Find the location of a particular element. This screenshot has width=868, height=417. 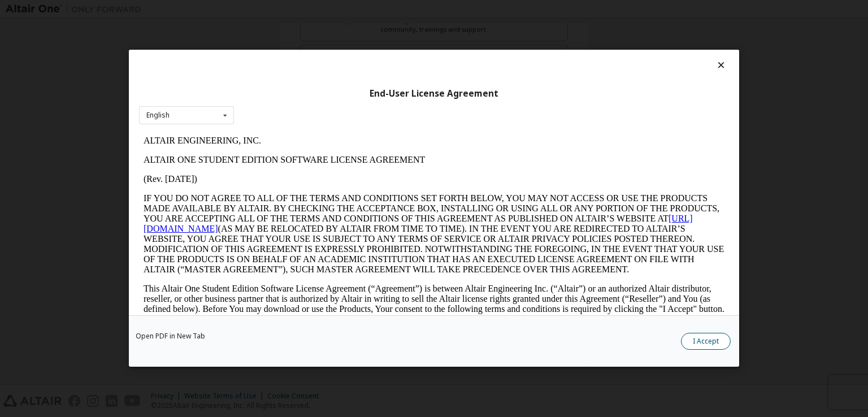

p: IF YOU DO NOT AGREE TO ALL OF THE TERMS AND CONDITIONS SET FORTH BELOW, YOU MAY NOT ACCESS OR USE... is located at coordinates (295, 103).